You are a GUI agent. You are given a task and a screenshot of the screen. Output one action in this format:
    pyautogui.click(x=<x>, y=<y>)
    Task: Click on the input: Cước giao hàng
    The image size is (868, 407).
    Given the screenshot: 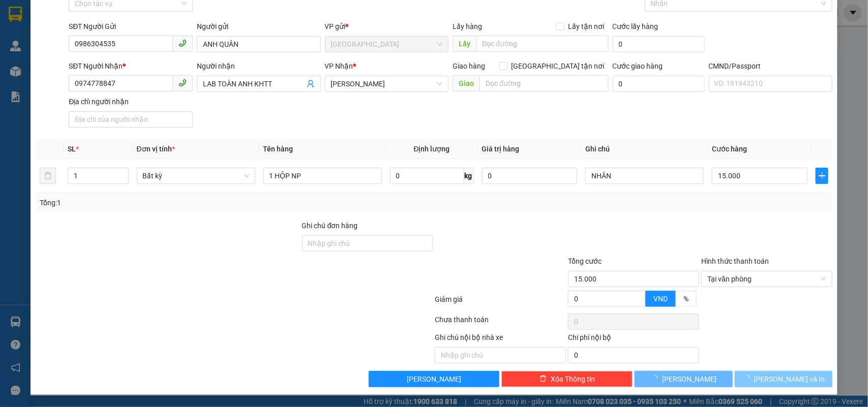 What is the action you would take?
    pyautogui.click(x=658, y=84)
    